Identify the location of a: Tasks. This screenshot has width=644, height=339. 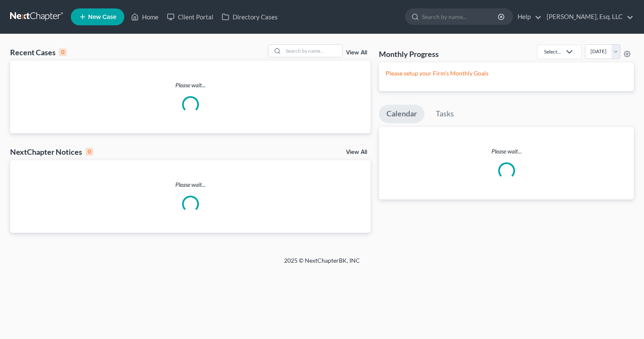
(444, 114).